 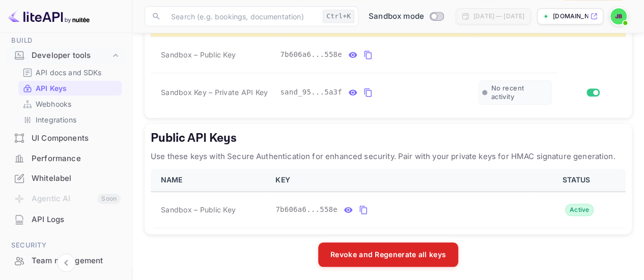 What do you see at coordinates (520, 93) in the screenshot?
I see `span: No recent activity` at bounding box center [520, 93].